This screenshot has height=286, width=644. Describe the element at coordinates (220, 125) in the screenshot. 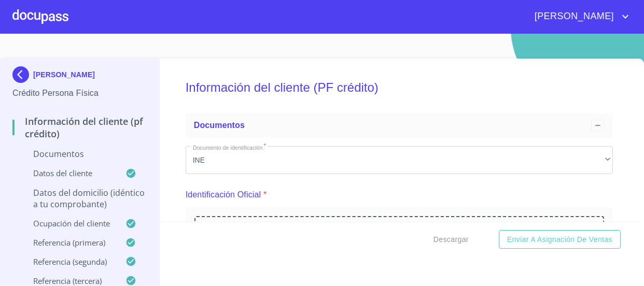

I see `span: Documentos` at that location.